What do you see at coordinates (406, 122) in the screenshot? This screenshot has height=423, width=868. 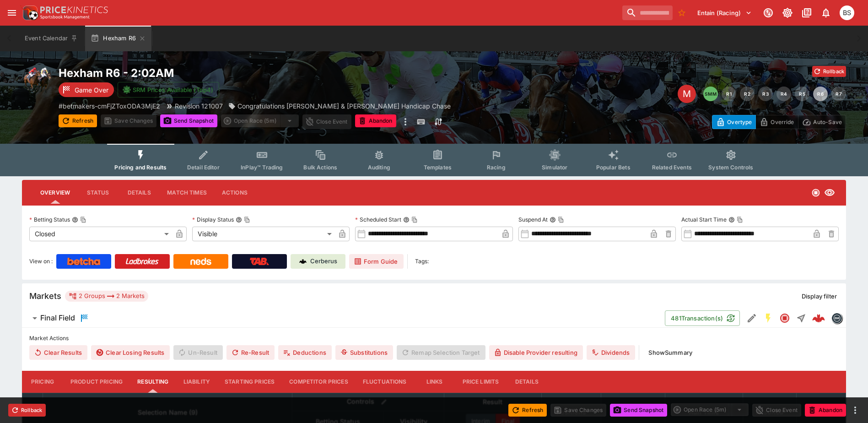 I see `button: more` at bounding box center [406, 122].